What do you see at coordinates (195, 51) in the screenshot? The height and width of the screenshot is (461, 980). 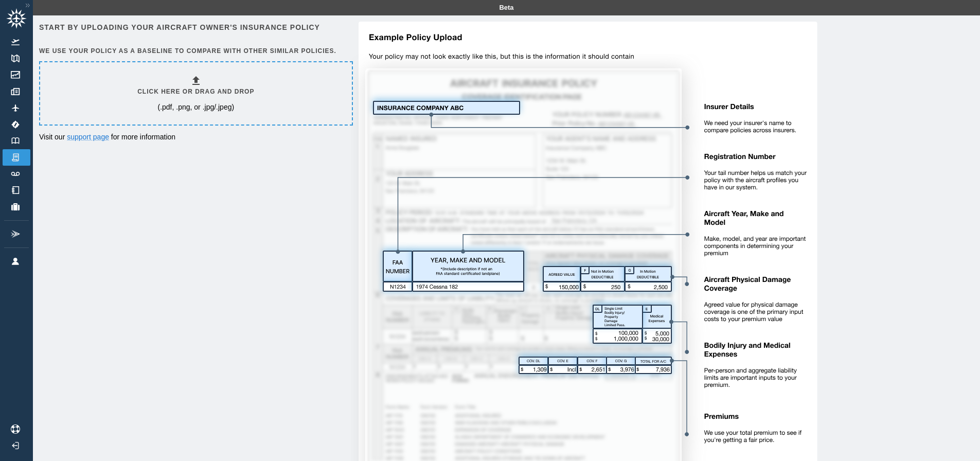 I see `h6: We use your policy as a baseline to compare with other similar policies.` at bounding box center [195, 51].